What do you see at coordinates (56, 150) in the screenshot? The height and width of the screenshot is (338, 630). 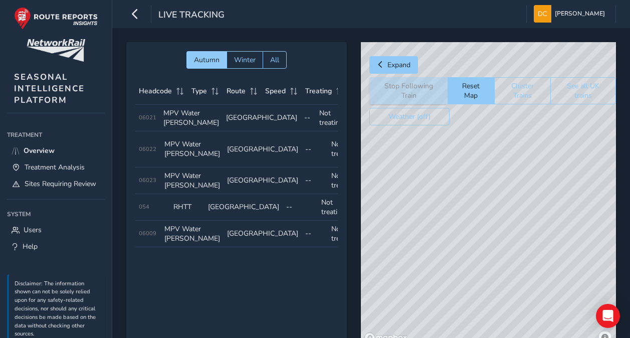 I see `a: Overview` at bounding box center [56, 150].